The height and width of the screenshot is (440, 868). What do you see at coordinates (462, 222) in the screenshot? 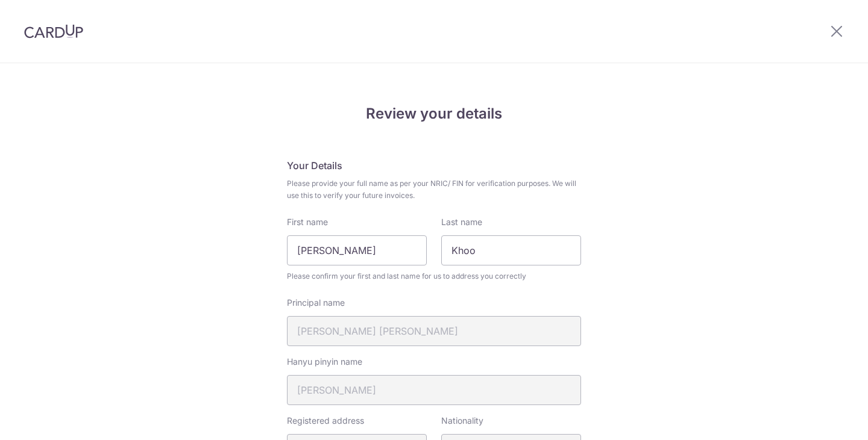
I see `label: Last name` at bounding box center [462, 222].